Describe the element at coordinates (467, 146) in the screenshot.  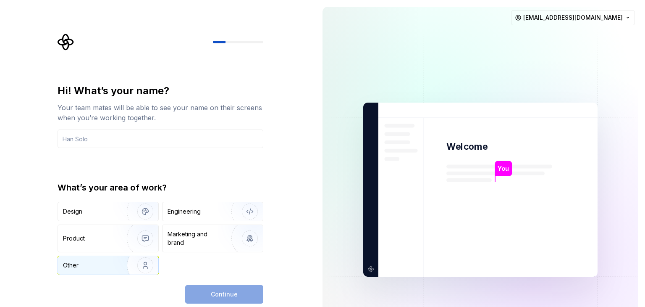
I see `p: Welcome` at that location.